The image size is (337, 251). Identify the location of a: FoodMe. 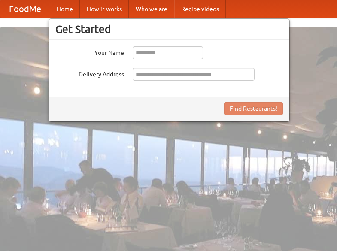
(25, 9).